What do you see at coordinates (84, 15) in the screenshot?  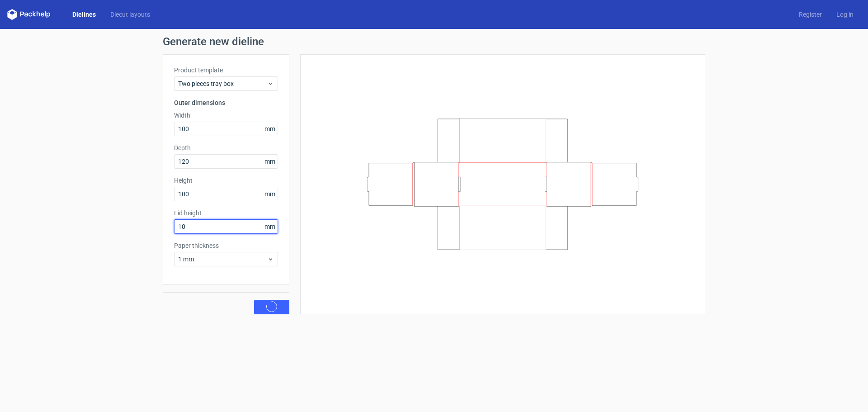 I see `a: Dielines` at bounding box center [84, 15].